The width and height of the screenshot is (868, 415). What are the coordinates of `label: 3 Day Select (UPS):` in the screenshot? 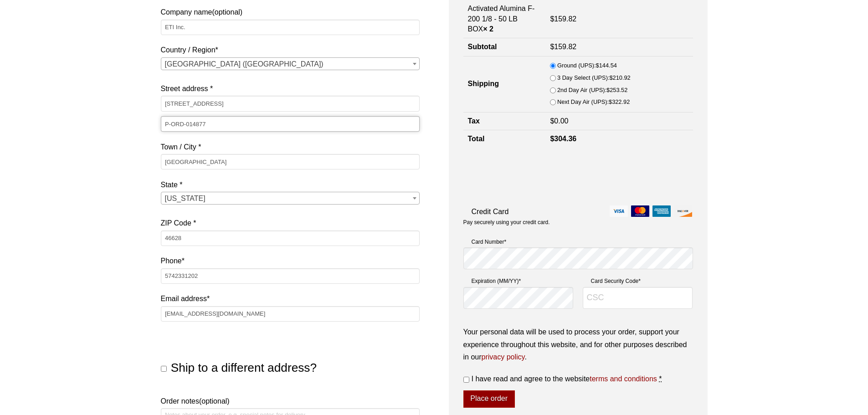 It's located at (594, 78).